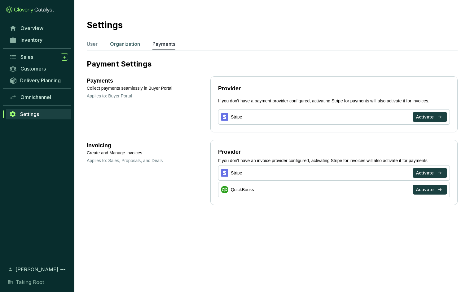  What do you see at coordinates (99, 146) in the screenshot?
I see `span: Invoicing` at bounding box center [99, 146].